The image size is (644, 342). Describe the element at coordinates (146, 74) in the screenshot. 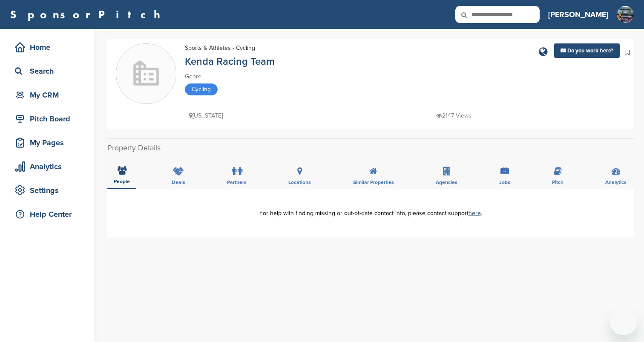

I see `img: Sponsorpitch & Kenda Racing Team` at that location.